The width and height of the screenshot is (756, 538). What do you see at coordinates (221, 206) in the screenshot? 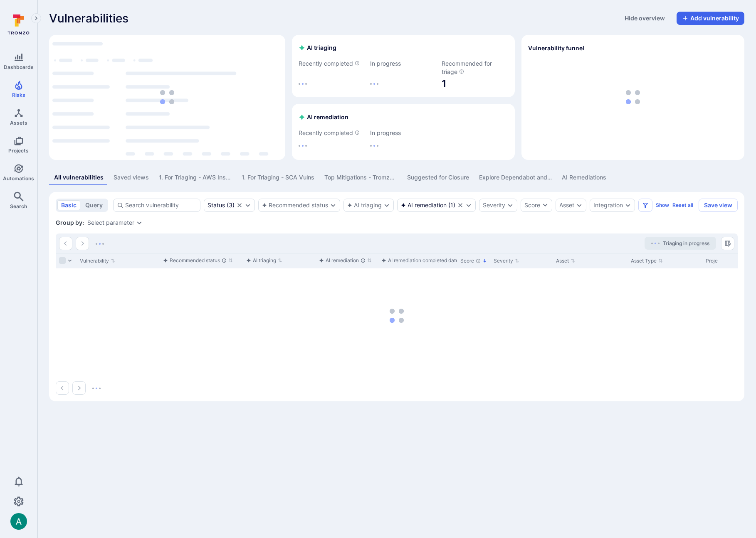
I see `button: Status(3)` at bounding box center [221, 206].